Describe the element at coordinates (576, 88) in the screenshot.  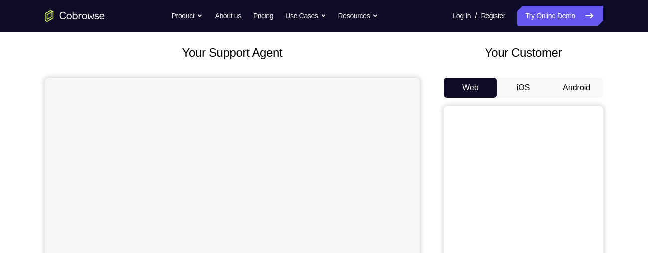
I see `button: Android` at that location.